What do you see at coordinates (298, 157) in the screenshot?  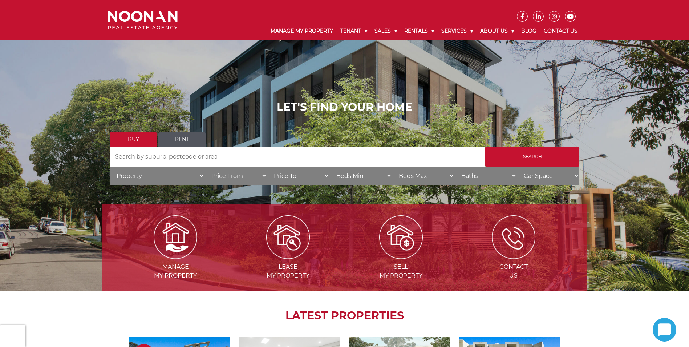 I see `input: Search by suburb, postcode or area` at bounding box center [298, 157].